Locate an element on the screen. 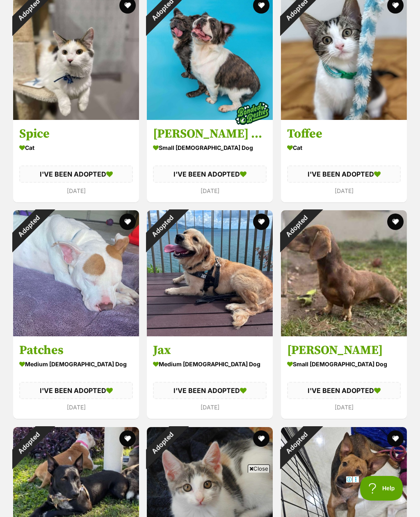  h3: Spice is located at coordinates (76, 134).